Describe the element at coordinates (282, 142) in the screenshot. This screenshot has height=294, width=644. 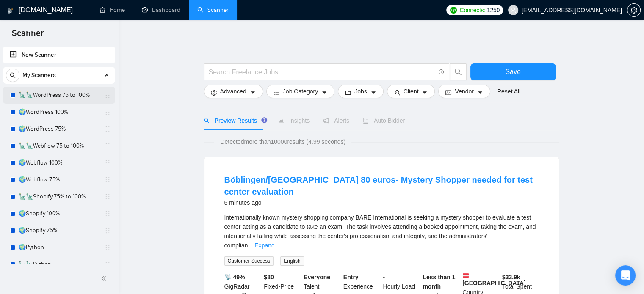
I see `span: Detected more than 10000 results (4.99 seconds)` at that location.